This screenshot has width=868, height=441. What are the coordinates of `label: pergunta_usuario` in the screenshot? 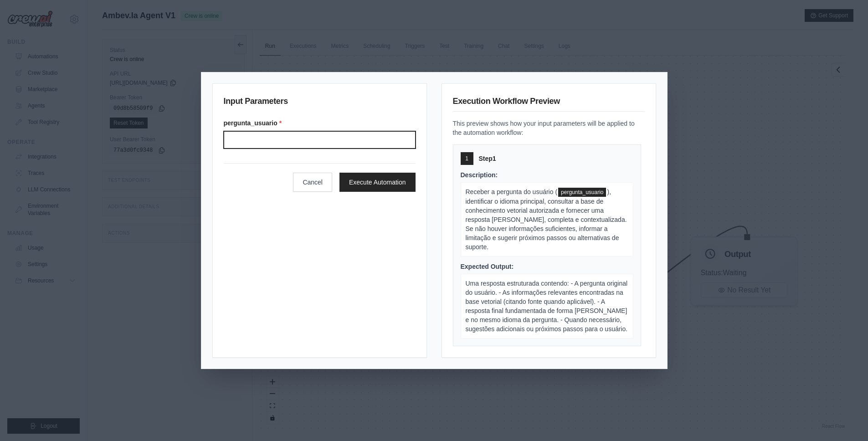 It's located at (319, 123).